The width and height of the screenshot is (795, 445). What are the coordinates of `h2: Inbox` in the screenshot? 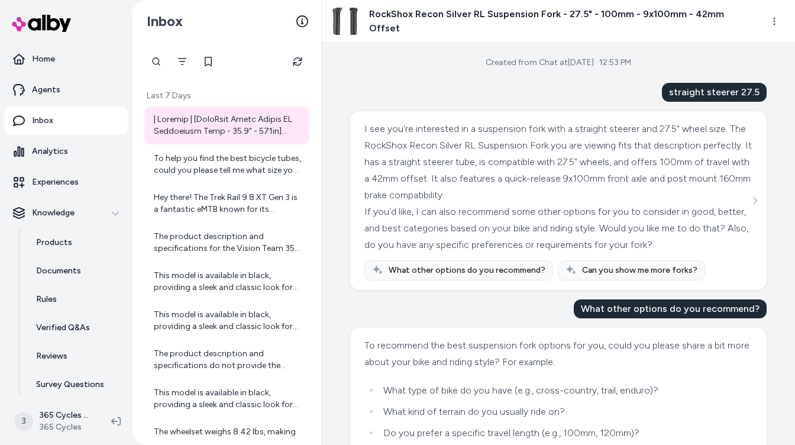 It's located at (164, 21).